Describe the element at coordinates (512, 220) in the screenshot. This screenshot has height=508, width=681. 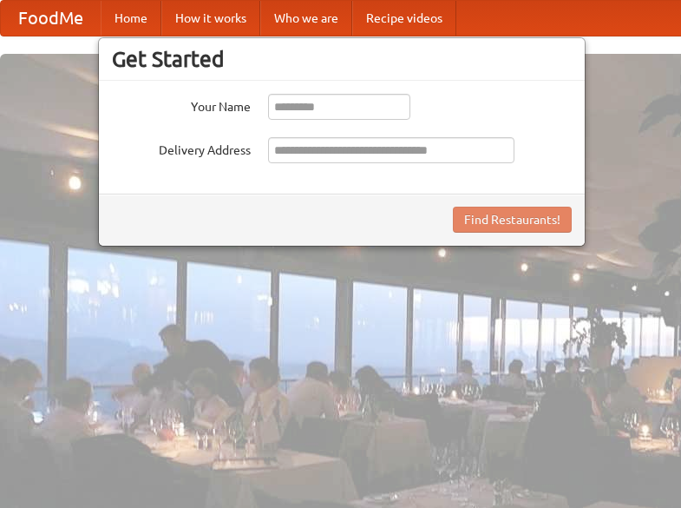
I see `button: Find Restaurants!` at that location.